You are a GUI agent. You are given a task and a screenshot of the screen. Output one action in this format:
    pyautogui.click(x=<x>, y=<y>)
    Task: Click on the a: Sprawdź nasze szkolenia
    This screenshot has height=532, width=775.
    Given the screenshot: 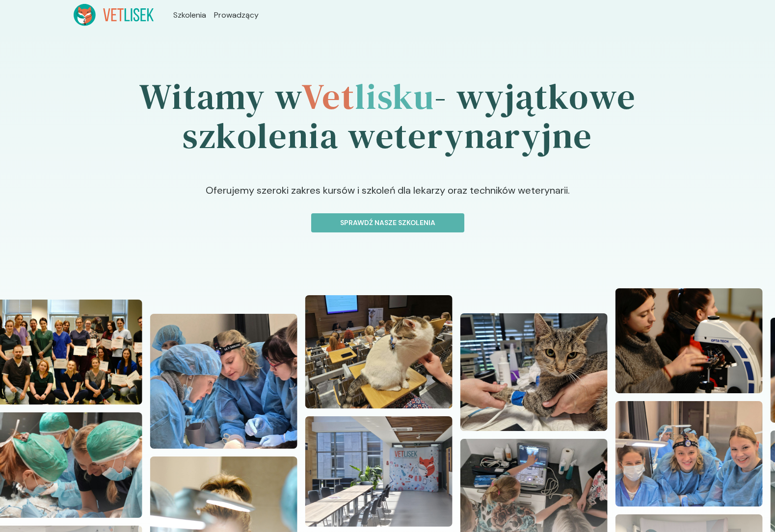 What is the action you would take?
    pyautogui.click(x=388, y=222)
    